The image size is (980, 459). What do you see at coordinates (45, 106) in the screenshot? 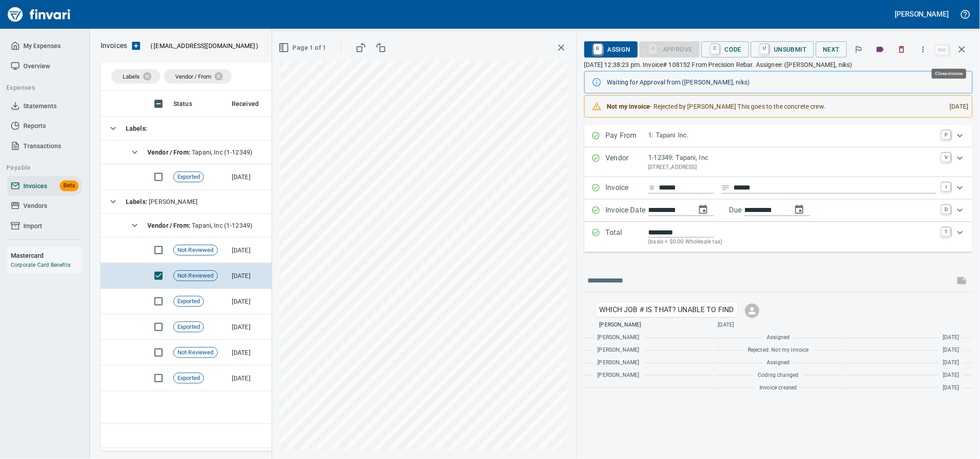
I see `a: Statements` at bounding box center [45, 106].